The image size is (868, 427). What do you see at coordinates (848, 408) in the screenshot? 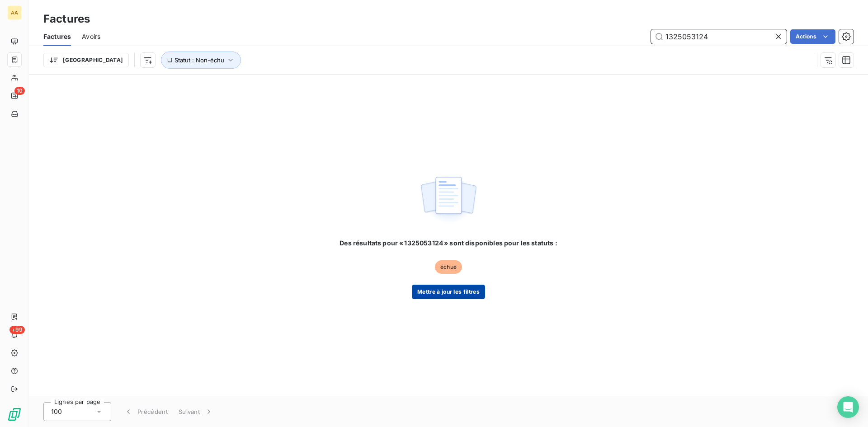
I see `div: Open Intercom Messenger` at bounding box center [848, 408].